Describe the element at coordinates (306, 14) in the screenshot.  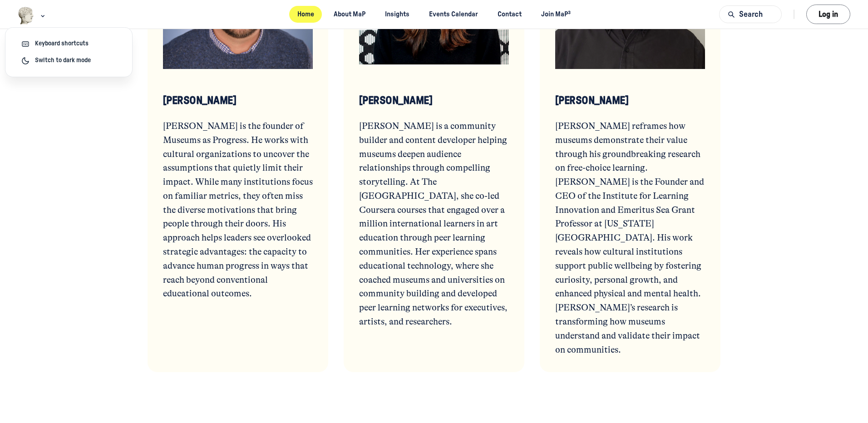
I see `a: Home` at that location.